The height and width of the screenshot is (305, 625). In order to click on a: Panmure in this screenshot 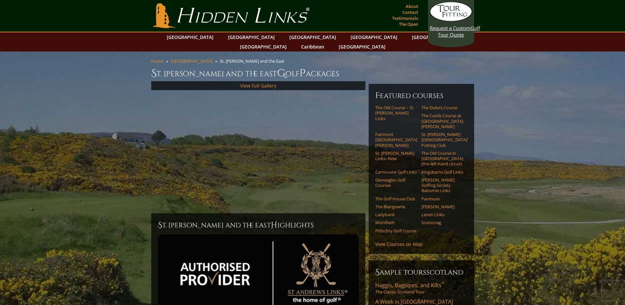, I will do `click(442, 198)`.